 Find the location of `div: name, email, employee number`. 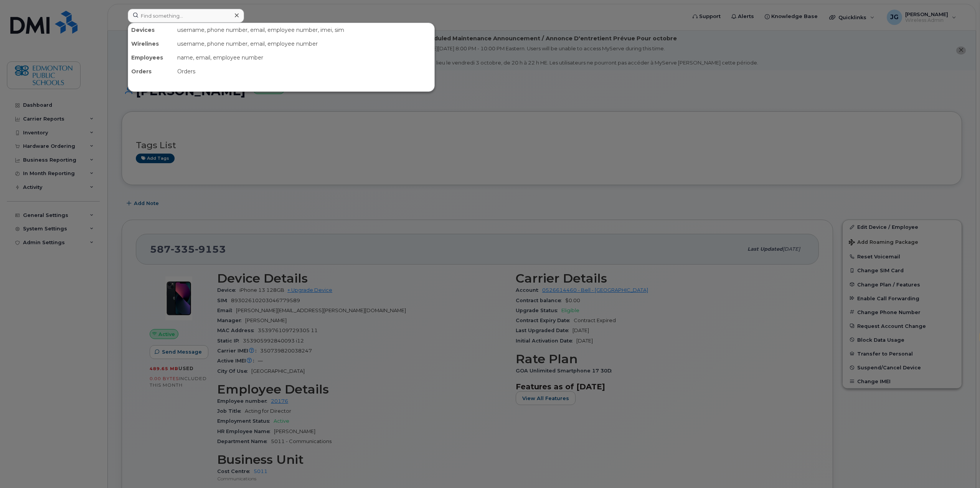

div: name, email, employee number is located at coordinates (305, 57).